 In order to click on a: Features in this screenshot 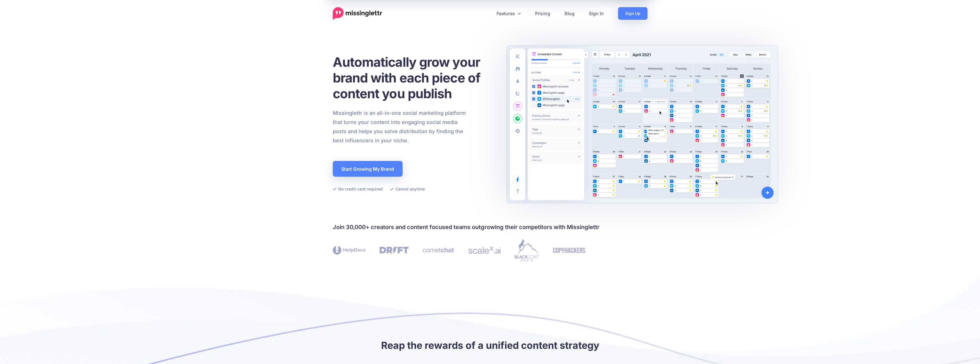, I will do `click(508, 14)`.